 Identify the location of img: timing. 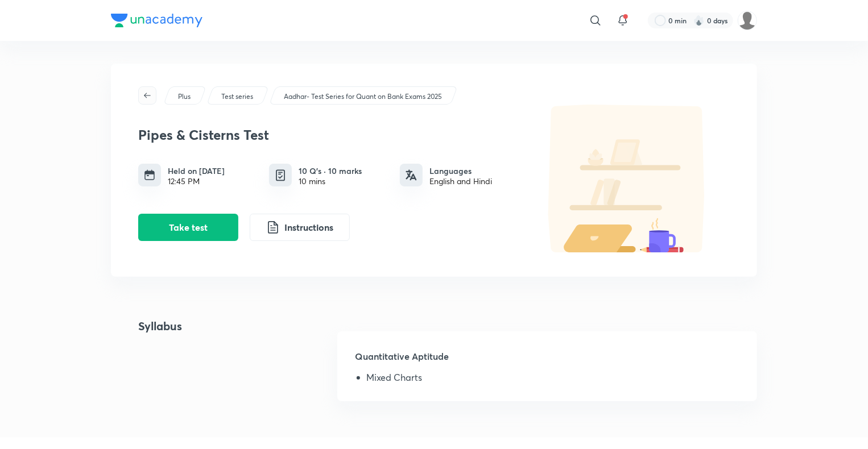
(149, 175).